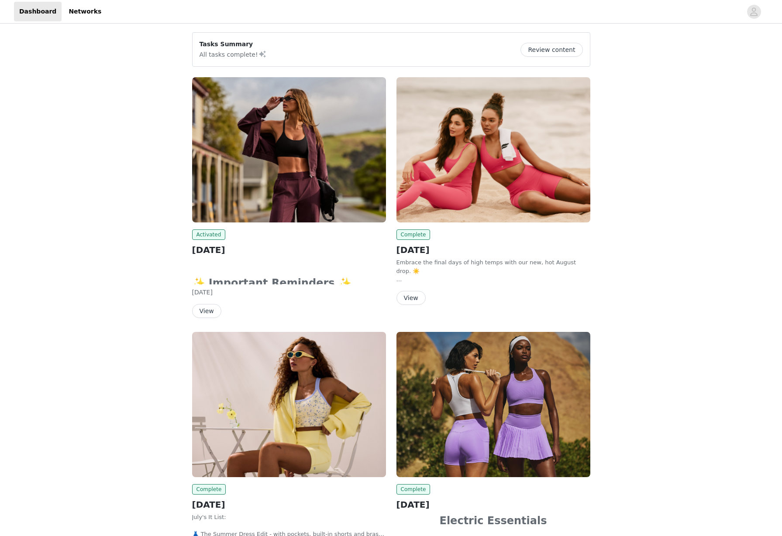 The width and height of the screenshot is (782, 536). I want to click on p: Embrace the final days of high temps with our new, hot August drop. ☀️, so click(493, 267).